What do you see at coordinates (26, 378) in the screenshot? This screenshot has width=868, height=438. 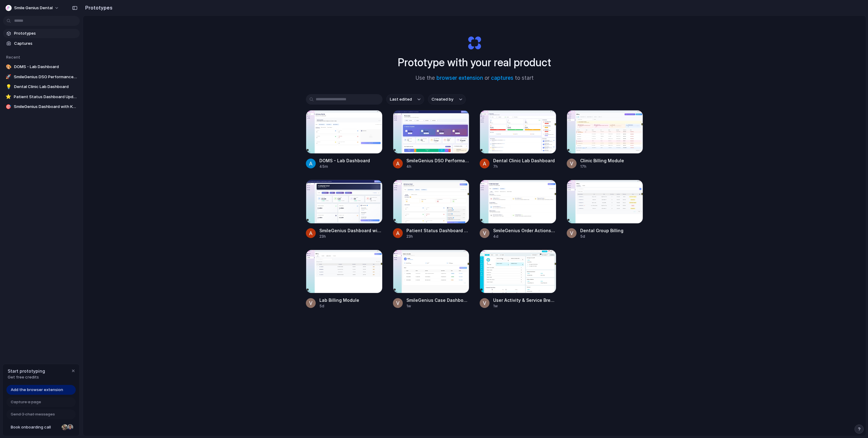 I see `span: Get free credits` at bounding box center [26, 378].